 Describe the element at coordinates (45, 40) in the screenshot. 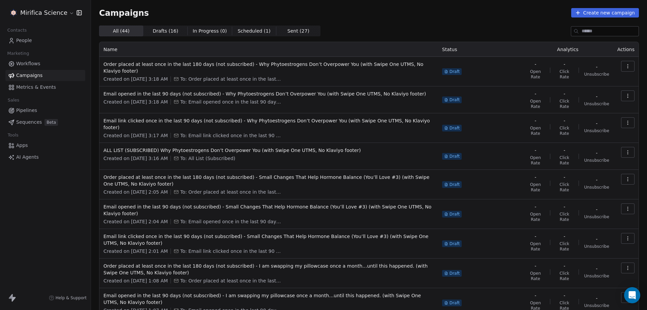

I see `a: People` at that location.